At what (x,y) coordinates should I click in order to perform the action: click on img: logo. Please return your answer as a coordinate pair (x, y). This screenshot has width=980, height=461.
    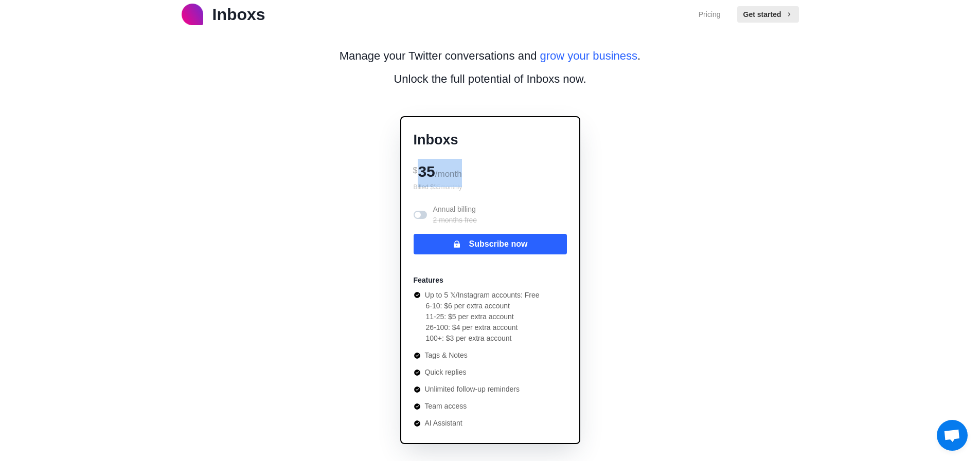
    Looking at the image, I should click on (192, 15).